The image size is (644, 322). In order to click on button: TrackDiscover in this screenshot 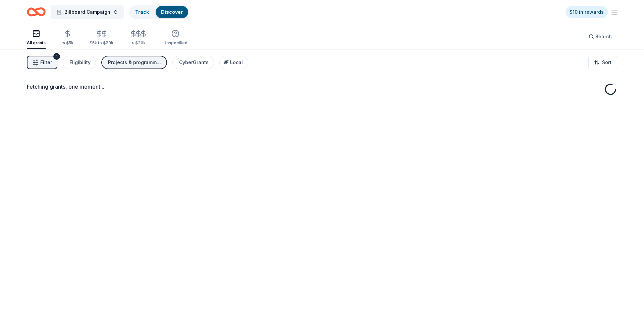, I will do `click(159, 12)`.